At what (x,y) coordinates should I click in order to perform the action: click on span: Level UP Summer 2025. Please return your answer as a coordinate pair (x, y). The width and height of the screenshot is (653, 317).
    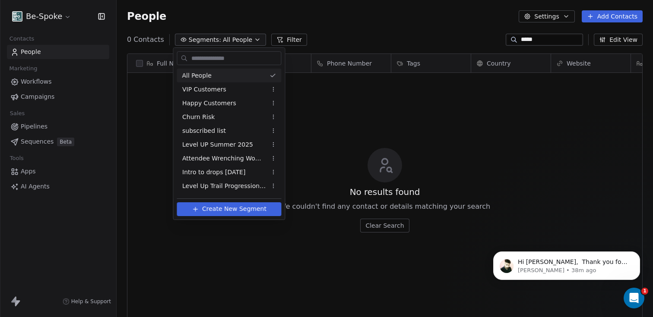
    Looking at the image, I should click on (218, 145).